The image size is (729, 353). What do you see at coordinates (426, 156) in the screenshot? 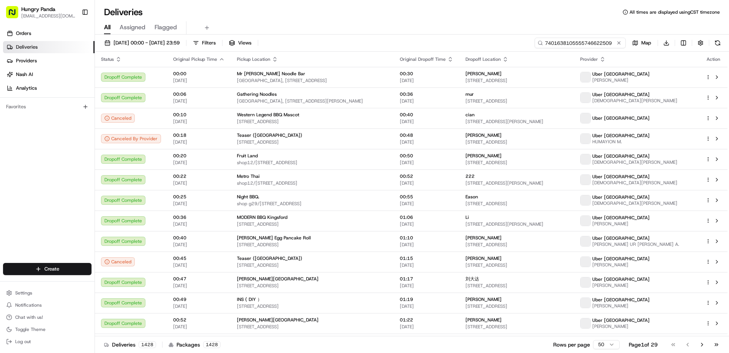
I see `span: 00:50` at bounding box center [426, 156].